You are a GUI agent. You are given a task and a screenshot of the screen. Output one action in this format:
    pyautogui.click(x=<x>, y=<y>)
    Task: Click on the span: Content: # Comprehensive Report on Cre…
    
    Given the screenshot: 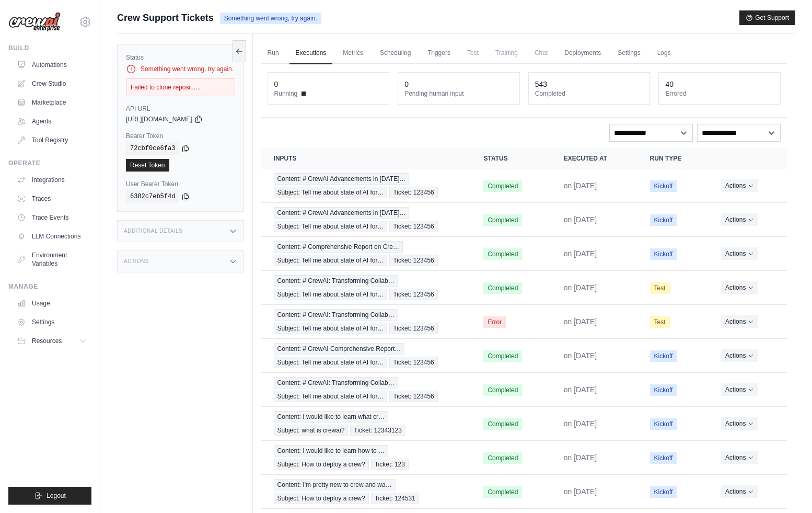 What is the action you would take?
    pyautogui.click(x=338, y=247)
    